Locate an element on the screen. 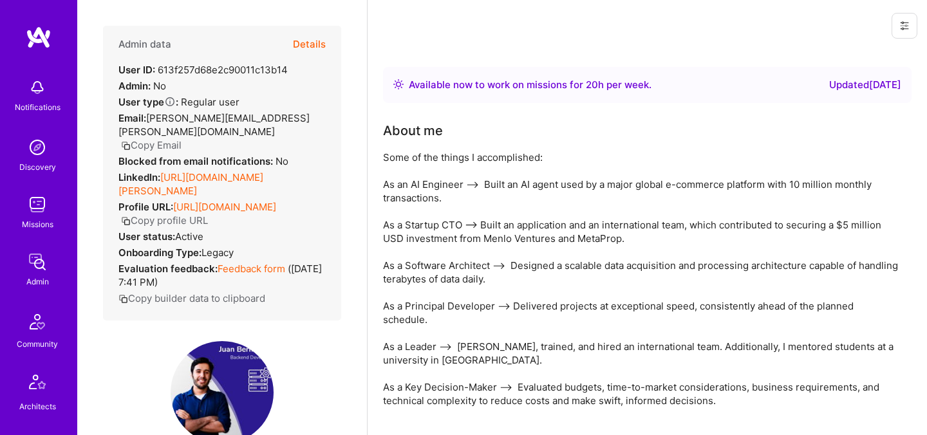 Image resolution: width=927 pixels, height=435 pixels. img: discovery is located at coordinates (37, 147).